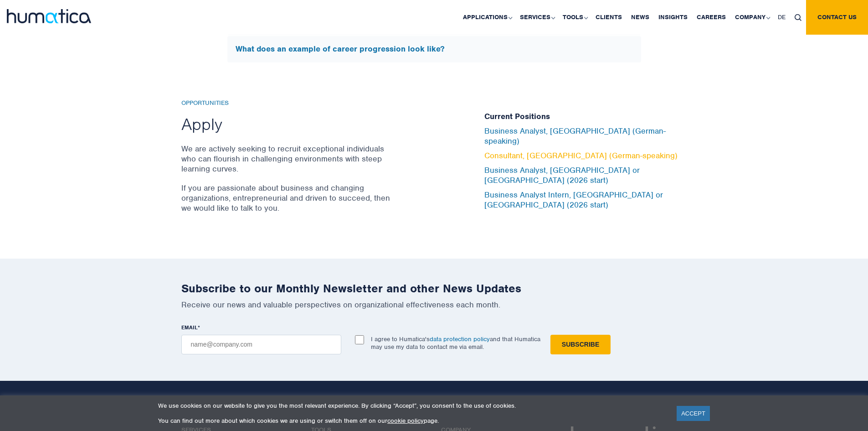  Describe the element at coordinates (434, 288) in the screenshot. I see `h2: Subscribe to our Monthly Newsletter and other News Updates` at that location.